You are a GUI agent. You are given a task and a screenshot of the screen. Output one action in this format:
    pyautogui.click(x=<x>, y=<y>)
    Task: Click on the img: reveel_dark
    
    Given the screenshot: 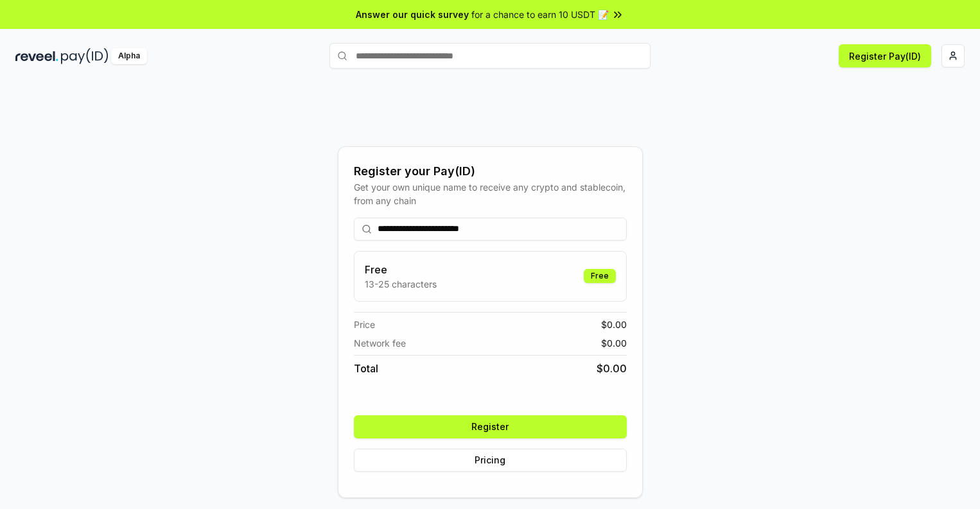 What is the action you would take?
    pyautogui.click(x=36, y=56)
    